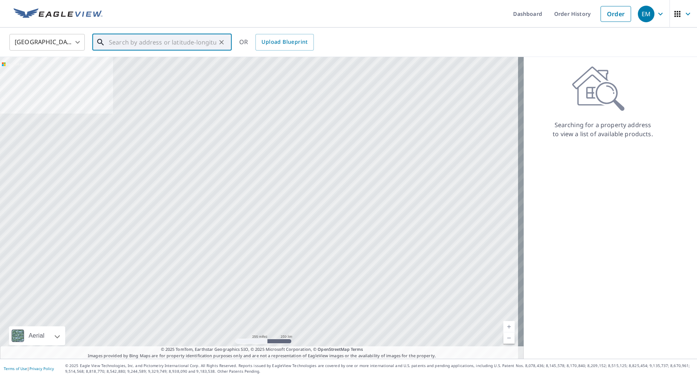 This screenshot has height=378, width=697. I want to click on a: Current Level 5, Zoom Out, so click(509, 338).